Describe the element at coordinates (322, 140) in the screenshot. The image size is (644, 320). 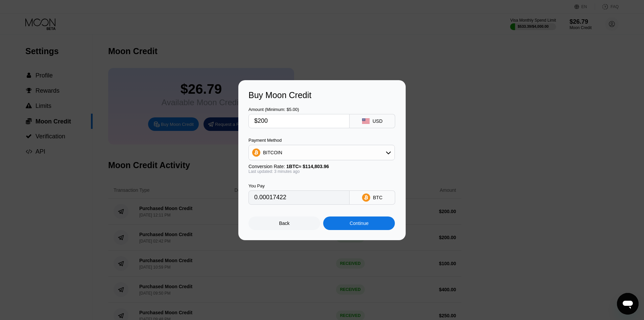
I see `div: Payment Method` at that location.